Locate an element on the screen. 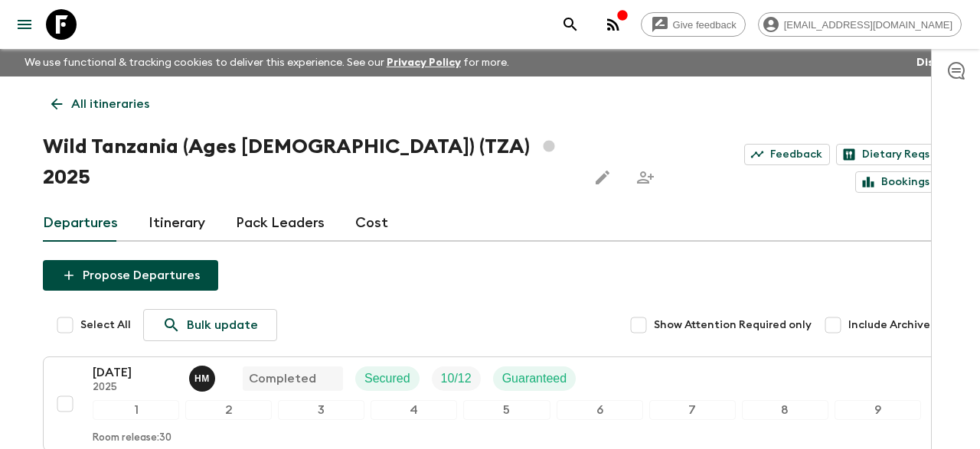  p: Room release: 30 is located at coordinates (132, 439).